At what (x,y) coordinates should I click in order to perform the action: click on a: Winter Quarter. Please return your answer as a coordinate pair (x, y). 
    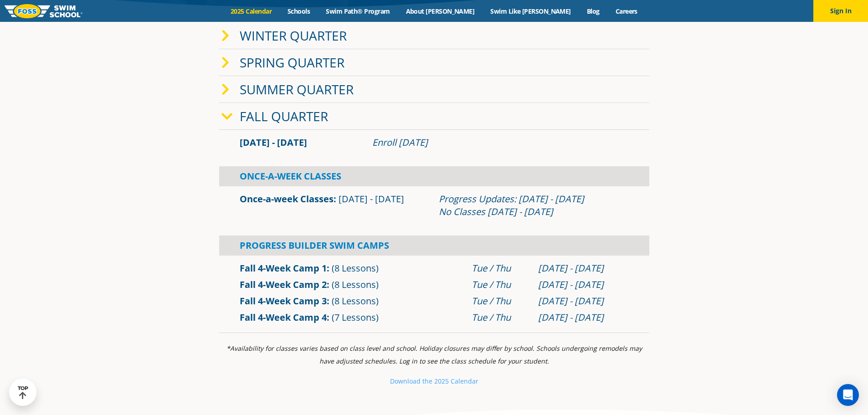
    Looking at the image, I should click on (293, 36).